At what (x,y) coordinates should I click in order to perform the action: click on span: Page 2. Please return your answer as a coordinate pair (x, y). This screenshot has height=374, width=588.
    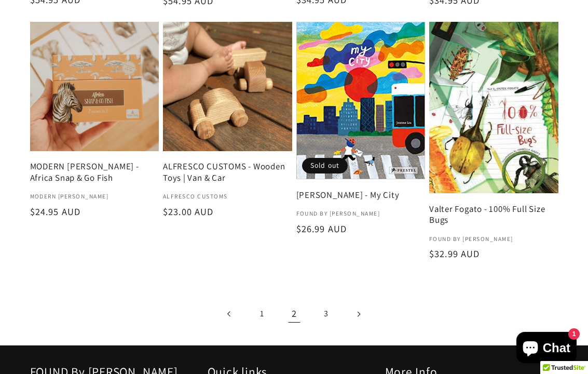
    Looking at the image, I should click on (294, 314).